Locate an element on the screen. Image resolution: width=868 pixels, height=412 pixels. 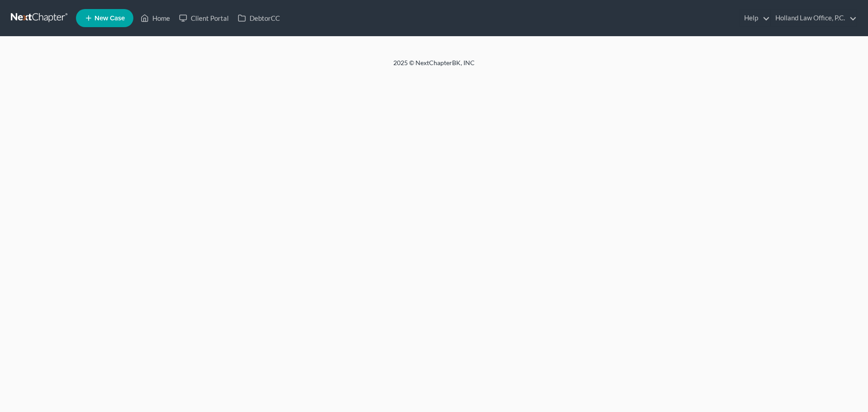
div: 2025 © NextChapterBK, INC is located at coordinates (434, 67).